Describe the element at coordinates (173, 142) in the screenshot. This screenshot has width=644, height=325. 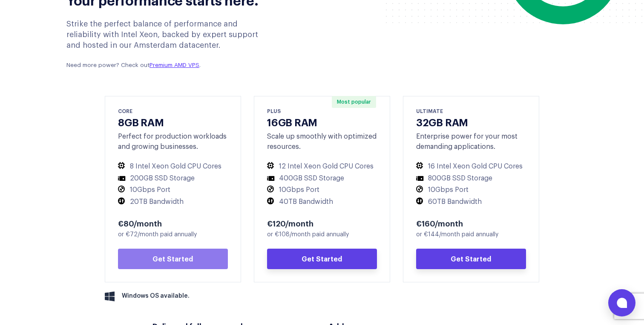
I see `div: Perfect for production workloads and growing businesses.` at that location.